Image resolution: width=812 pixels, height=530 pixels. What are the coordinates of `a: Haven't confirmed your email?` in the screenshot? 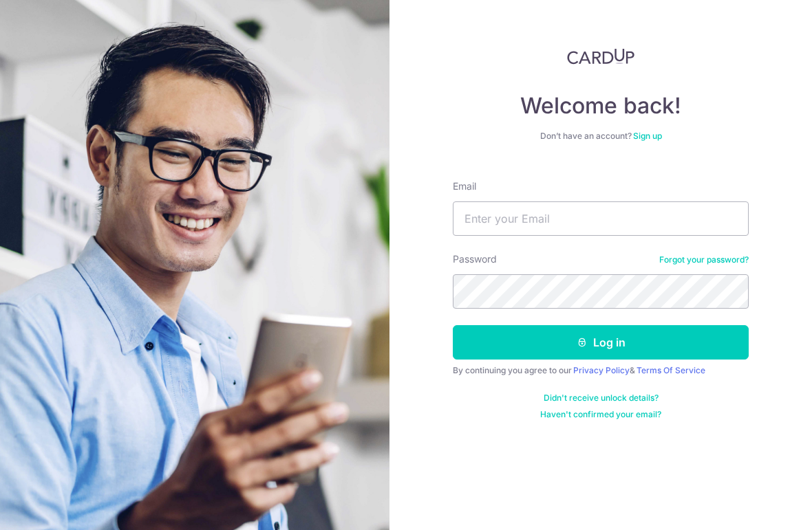 It's located at (601, 415).